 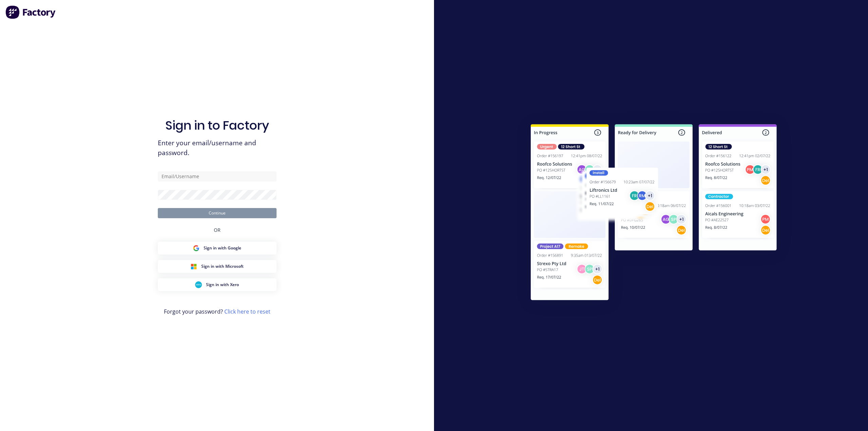 What do you see at coordinates (199, 285) in the screenshot?
I see `img: Xero Sign in` at bounding box center [199, 285].